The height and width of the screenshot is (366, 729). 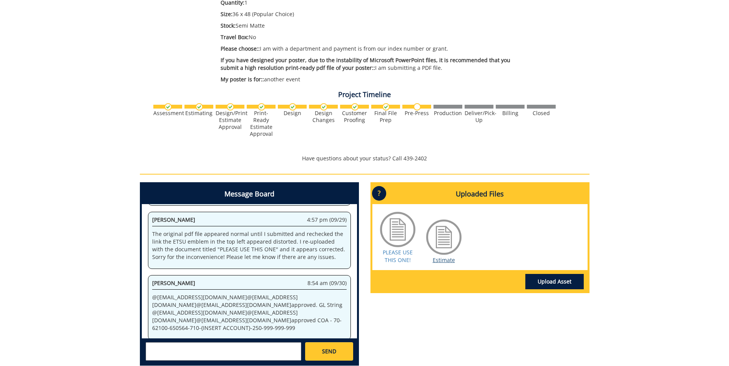 What do you see at coordinates (371, 14) in the screenshot?
I see `p: 36 x 48 (Popular Choice)` at bounding box center [371, 14].